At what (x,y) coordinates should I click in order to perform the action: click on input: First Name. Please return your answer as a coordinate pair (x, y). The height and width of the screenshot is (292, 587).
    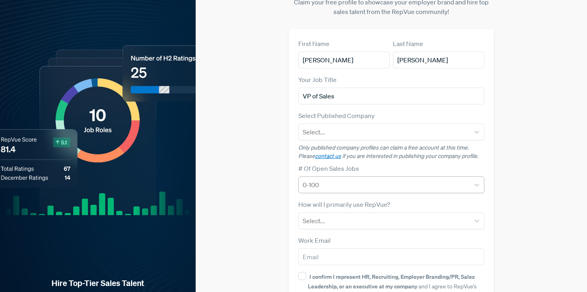
    Looking at the image, I should click on (344, 60).